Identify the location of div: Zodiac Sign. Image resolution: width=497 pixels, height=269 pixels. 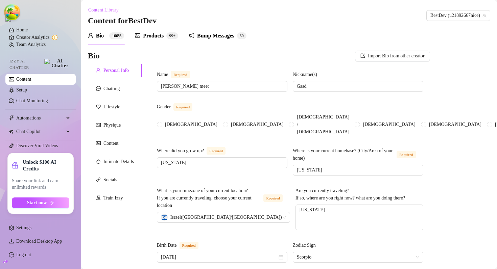
(304, 246).